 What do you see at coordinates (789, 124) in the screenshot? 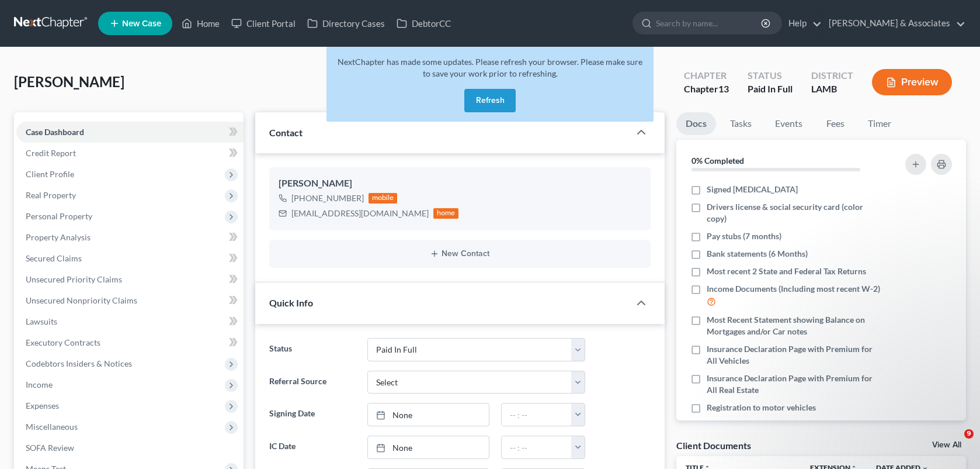
I see `a: Events` at bounding box center [789, 124].